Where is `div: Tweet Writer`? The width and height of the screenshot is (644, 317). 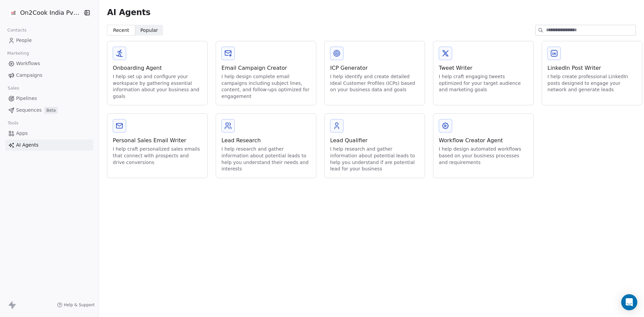
div: Tweet Writer is located at coordinates (483, 68).